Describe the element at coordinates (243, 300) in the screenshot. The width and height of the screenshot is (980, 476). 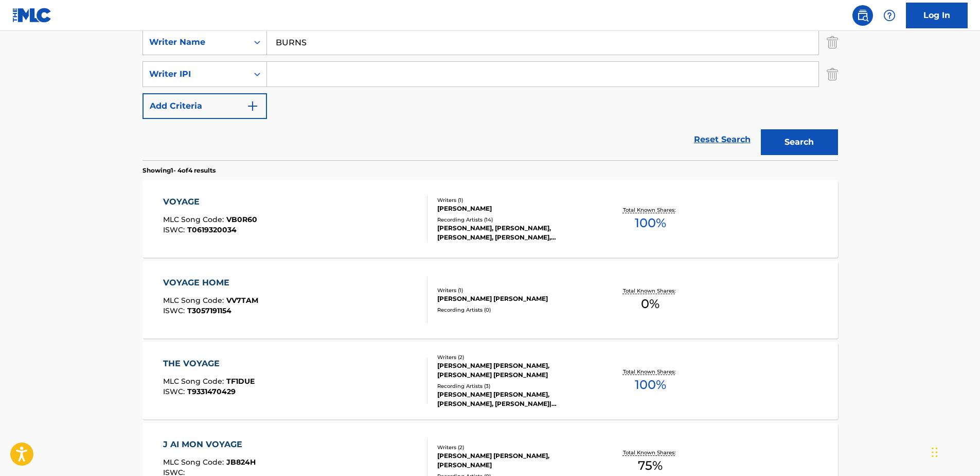
I see `span: VV7TAM` at that location.